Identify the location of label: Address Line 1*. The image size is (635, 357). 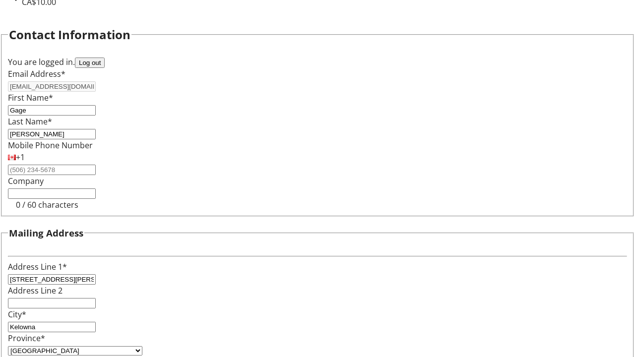
(37, 267).